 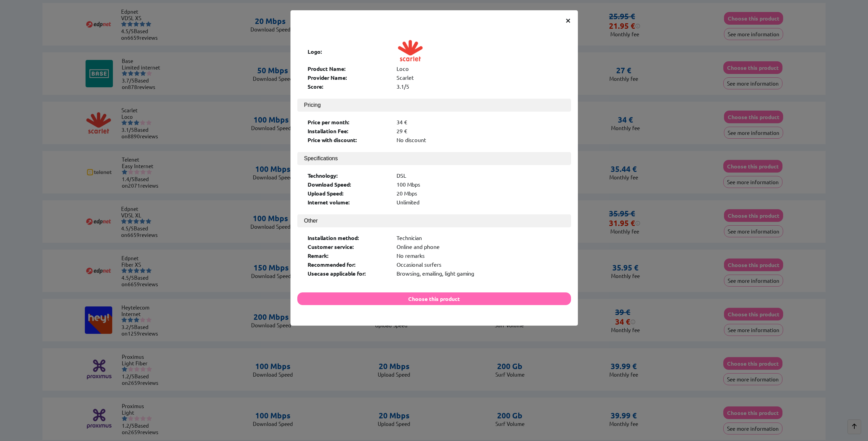 What do you see at coordinates (349, 131) in the screenshot?
I see `div: Installation Fee:` at bounding box center [349, 131].